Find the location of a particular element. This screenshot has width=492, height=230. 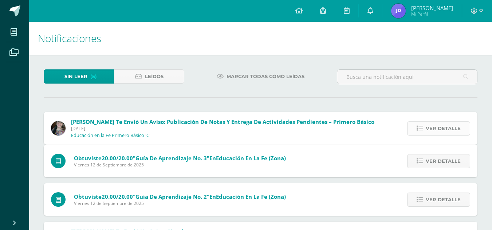

a: Sin leer(5) is located at coordinates (79, 76).